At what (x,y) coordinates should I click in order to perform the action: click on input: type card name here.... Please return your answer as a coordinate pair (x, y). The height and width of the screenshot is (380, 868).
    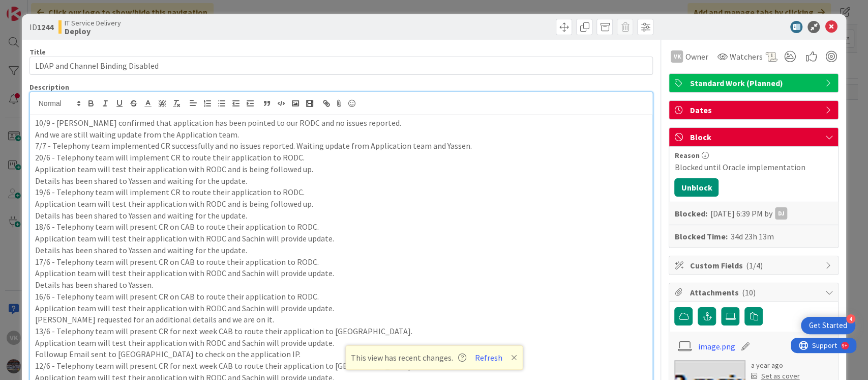
    Looking at the image, I should click on (341, 66).